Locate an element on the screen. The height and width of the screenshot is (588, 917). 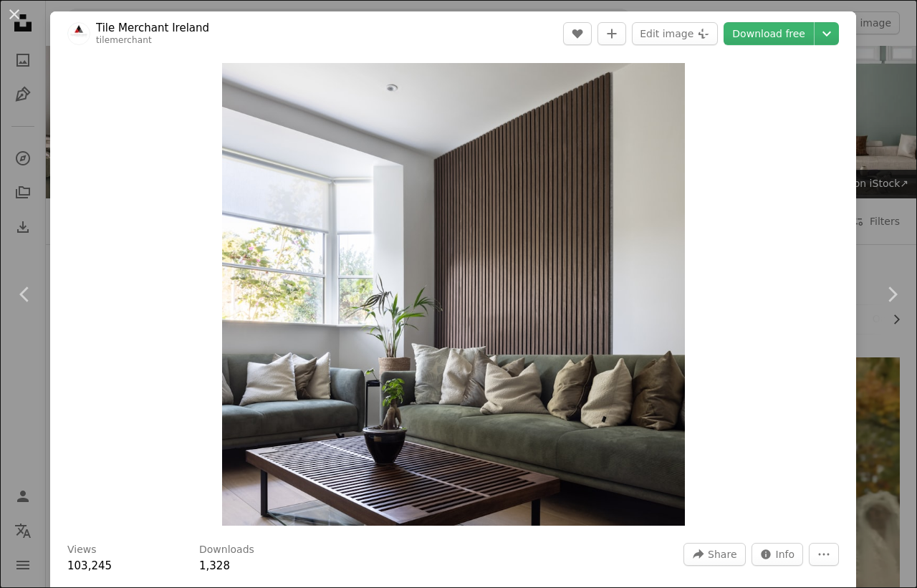
h3: Downloads is located at coordinates (226, 550).